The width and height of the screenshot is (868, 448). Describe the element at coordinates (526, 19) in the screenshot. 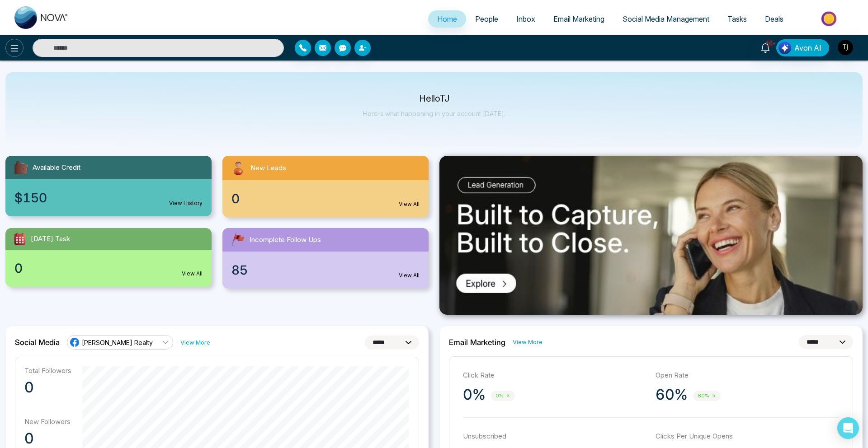

I see `a: Inbox` at that location.